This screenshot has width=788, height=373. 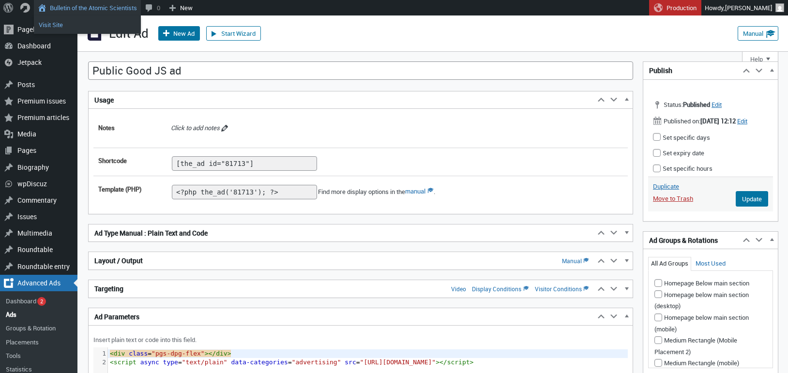 I want to click on button: Toggle panel: Ad Groups & Rotations, so click(x=771, y=240).